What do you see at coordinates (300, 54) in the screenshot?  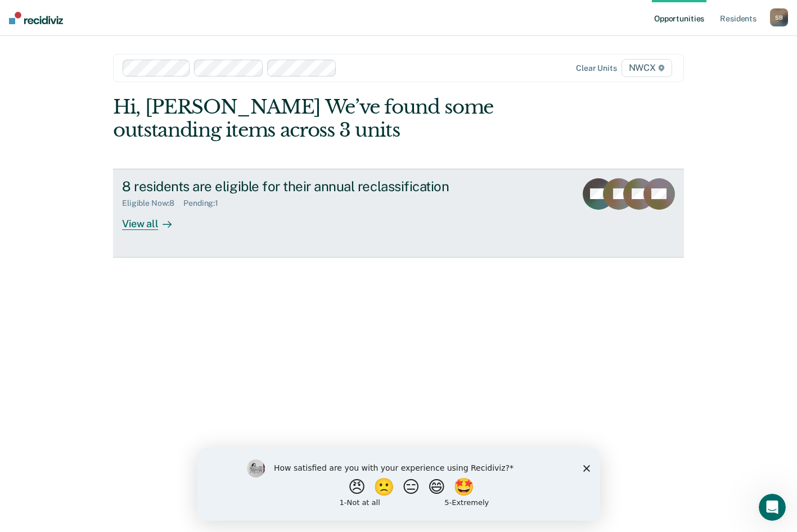 I see `div: 5 - Extremely` at bounding box center [300, 54].